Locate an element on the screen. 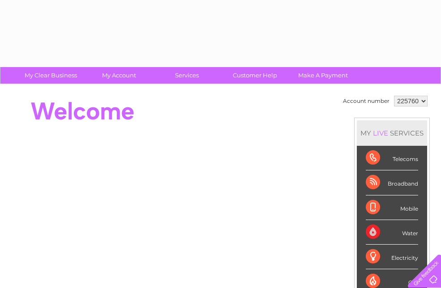 The width and height of the screenshot is (441, 288). td: Account number is located at coordinates (366, 101).